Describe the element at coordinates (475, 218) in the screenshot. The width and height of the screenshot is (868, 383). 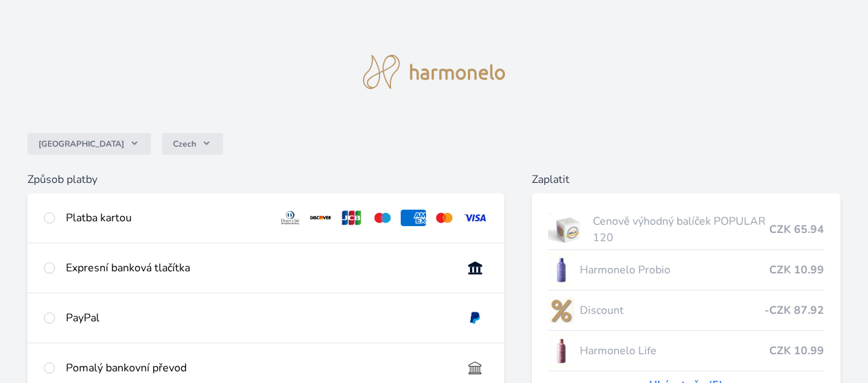
I see `img: visa.svg` at that location.